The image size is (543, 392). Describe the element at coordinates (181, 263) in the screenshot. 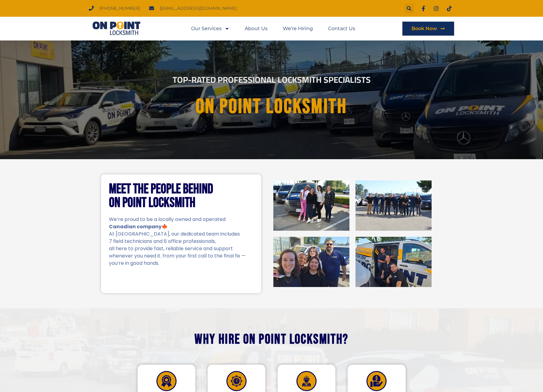

I see `p: you’re in good hands.` at that location.